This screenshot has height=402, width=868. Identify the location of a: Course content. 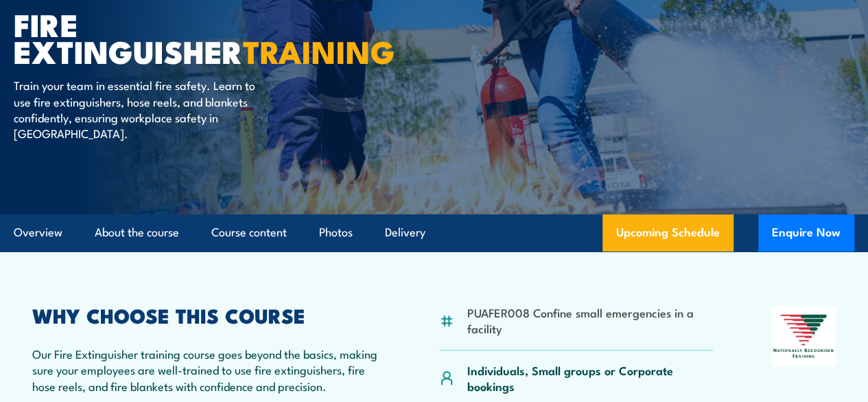
(249, 232).